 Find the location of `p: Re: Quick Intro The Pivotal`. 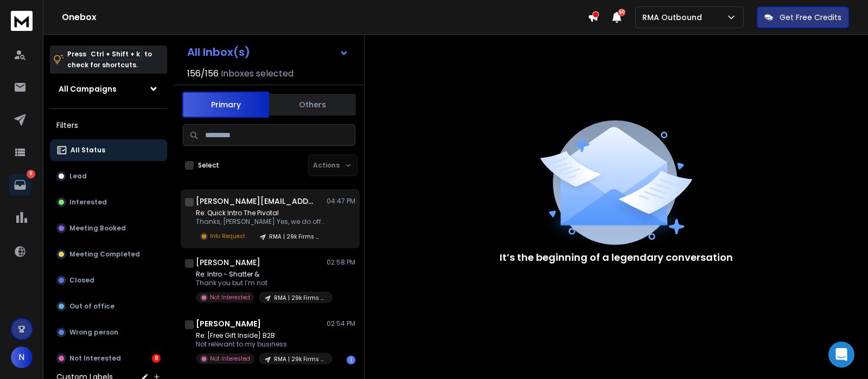

p: Re: Quick Intro The Pivotal is located at coordinates (261, 213).